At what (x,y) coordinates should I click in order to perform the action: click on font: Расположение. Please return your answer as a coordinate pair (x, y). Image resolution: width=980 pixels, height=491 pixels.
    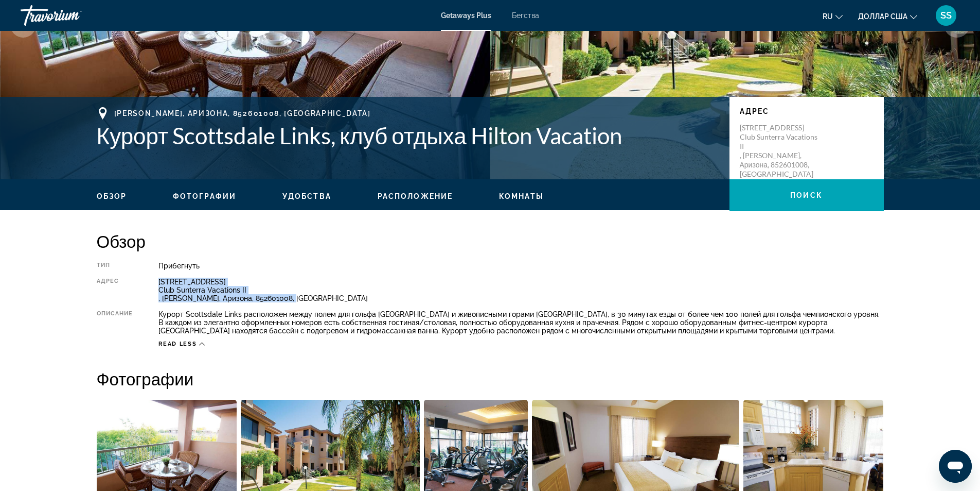
    Looking at the image, I should click on (415, 196).